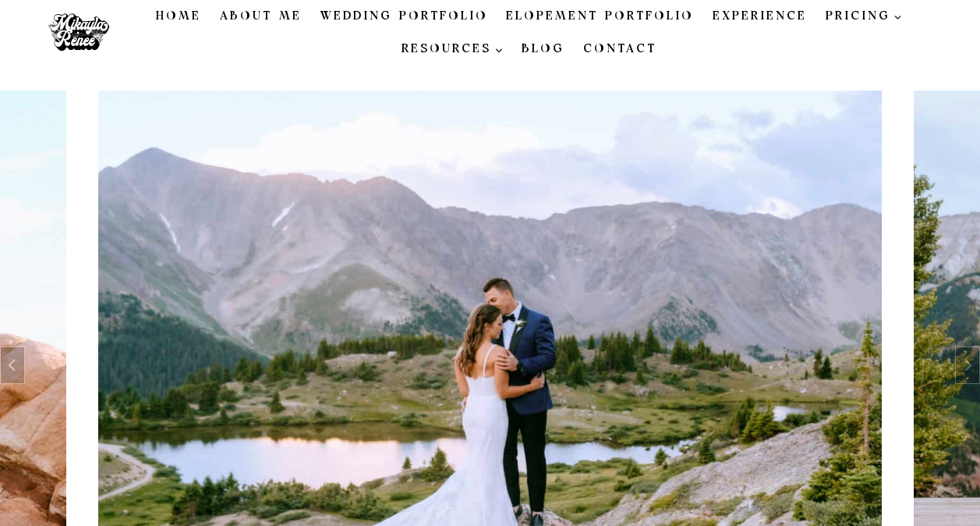 Image resolution: width=980 pixels, height=526 pixels. What do you see at coordinates (864, 16) in the screenshot?
I see `span: PRICING` at bounding box center [864, 16].